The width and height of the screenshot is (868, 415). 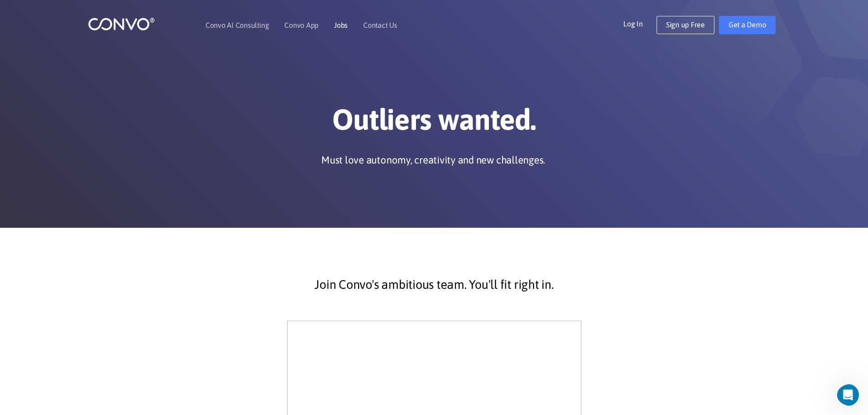 I want to click on a: Contact Us, so click(x=380, y=25).